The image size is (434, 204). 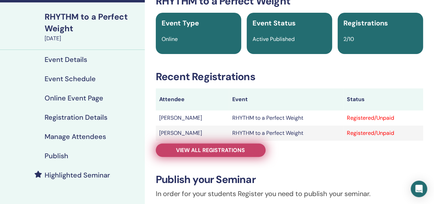 What do you see at coordinates (274, 23) in the screenshot?
I see `span: Event Status` at bounding box center [274, 23].